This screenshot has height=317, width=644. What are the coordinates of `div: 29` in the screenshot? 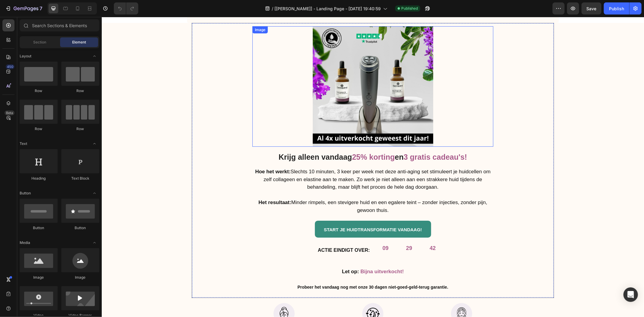 It's located at (308, 231).